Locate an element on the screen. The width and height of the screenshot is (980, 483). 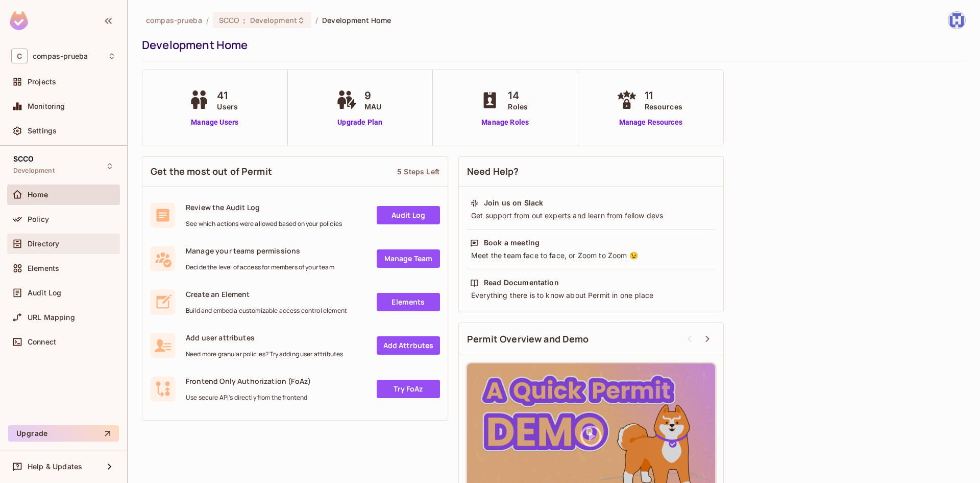
span: Resources is located at coordinates (663, 106).